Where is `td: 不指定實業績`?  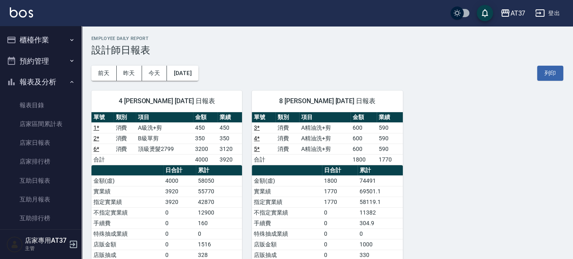 td: 不指定實業績 is located at coordinates (287, 213).